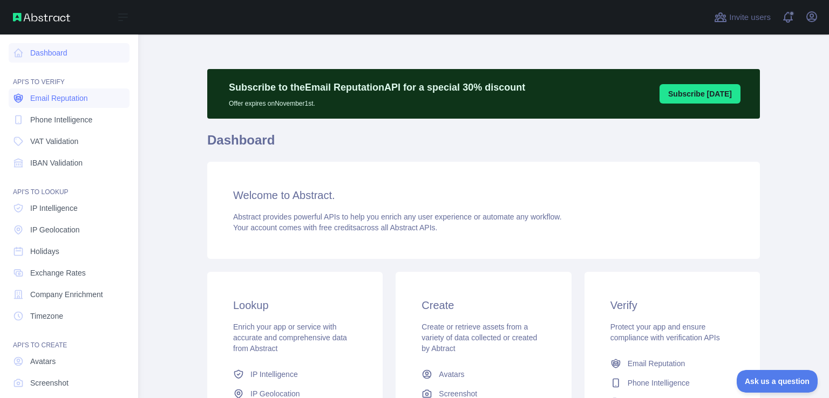 Image resolution: width=829 pixels, height=398 pixels. Describe the element at coordinates (290, 338) in the screenshot. I see `span: Enrich your app or service with accurate and comprehensive data from Abstract` at that location.